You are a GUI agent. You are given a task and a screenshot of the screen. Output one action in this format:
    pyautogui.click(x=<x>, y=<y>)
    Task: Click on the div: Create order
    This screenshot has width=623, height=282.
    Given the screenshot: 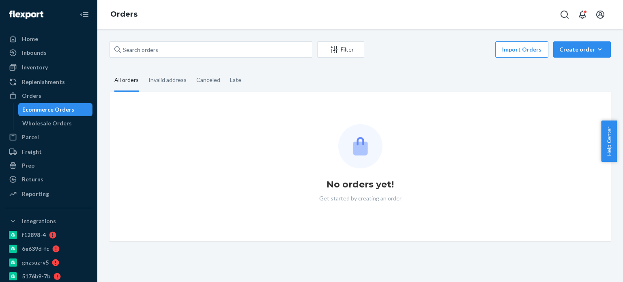 What is the action you would take?
    pyautogui.click(x=582, y=49)
    